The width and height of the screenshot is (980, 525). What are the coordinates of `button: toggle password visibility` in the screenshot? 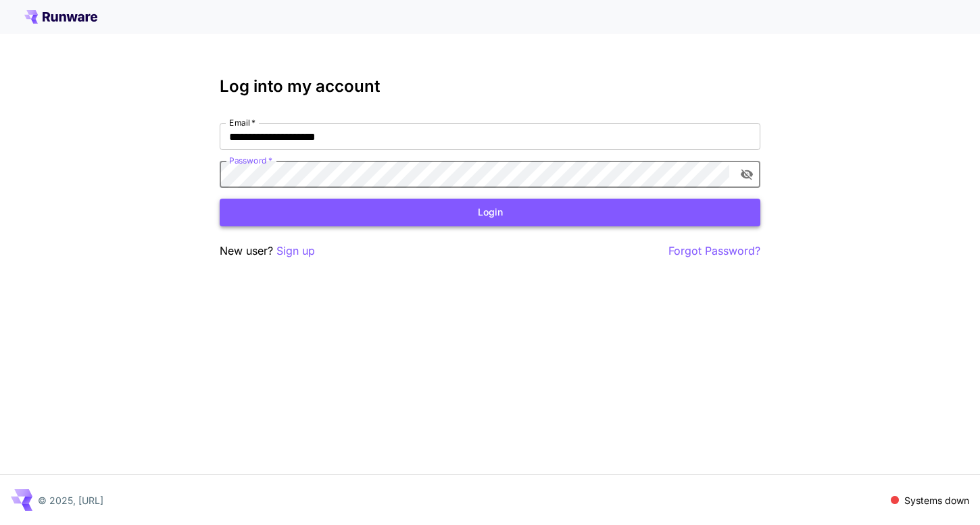 It's located at (747, 174).